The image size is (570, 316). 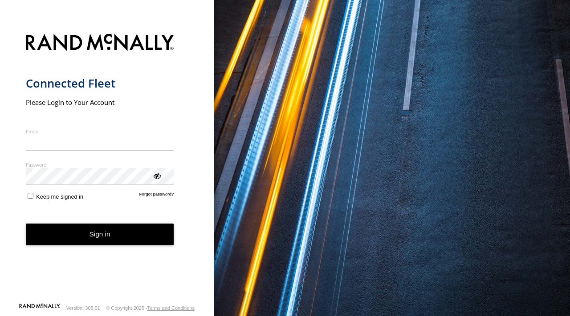 What do you see at coordinates (100, 43) in the screenshot?
I see `img: Rand McNally` at bounding box center [100, 43].